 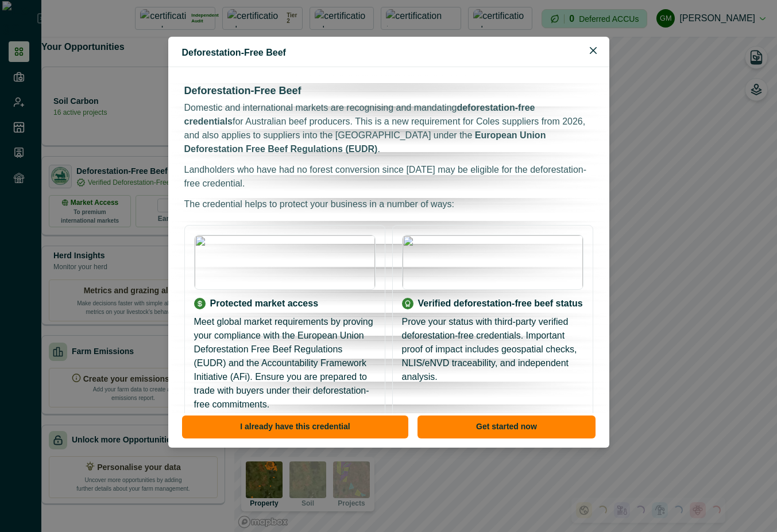 What do you see at coordinates (506, 427) in the screenshot?
I see `button: Get started now` at bounding box center [506, 427].